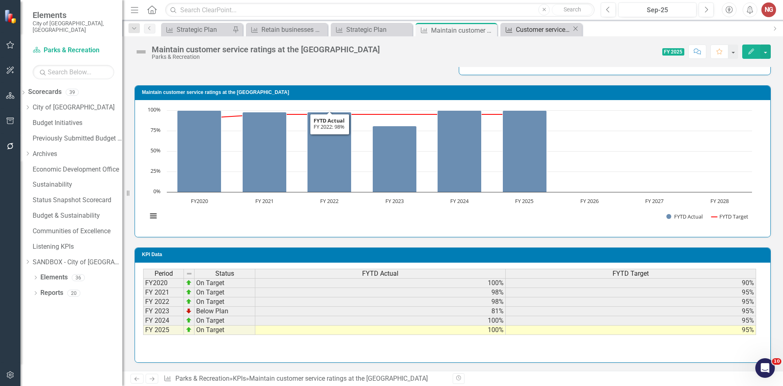 The image size is (783, 386). Describe the element at coordinates (590, 201) in the screenshot. I see `text: FY 2026` at that location.